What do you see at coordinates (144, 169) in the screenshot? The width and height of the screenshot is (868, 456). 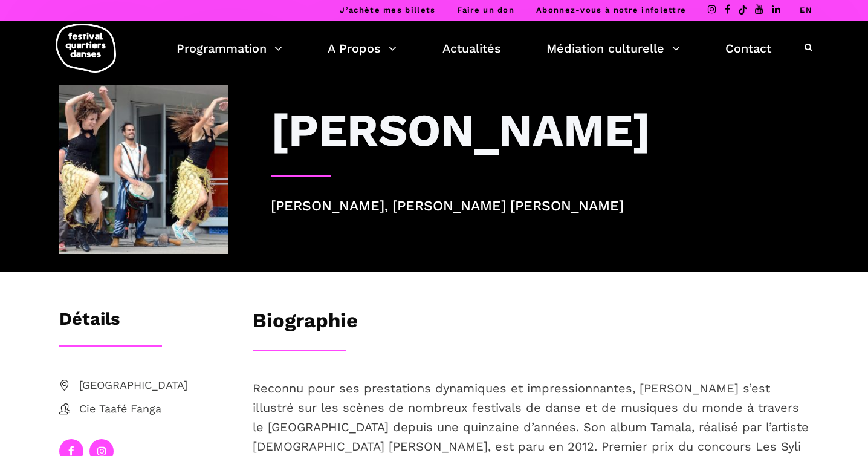 I see `img: DSC_1211TaafeFanga2017` at bounding box center [144, 169].